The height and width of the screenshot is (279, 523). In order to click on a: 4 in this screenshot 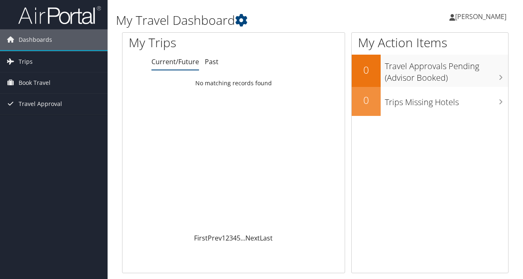, I will do `click(234, 238)`.